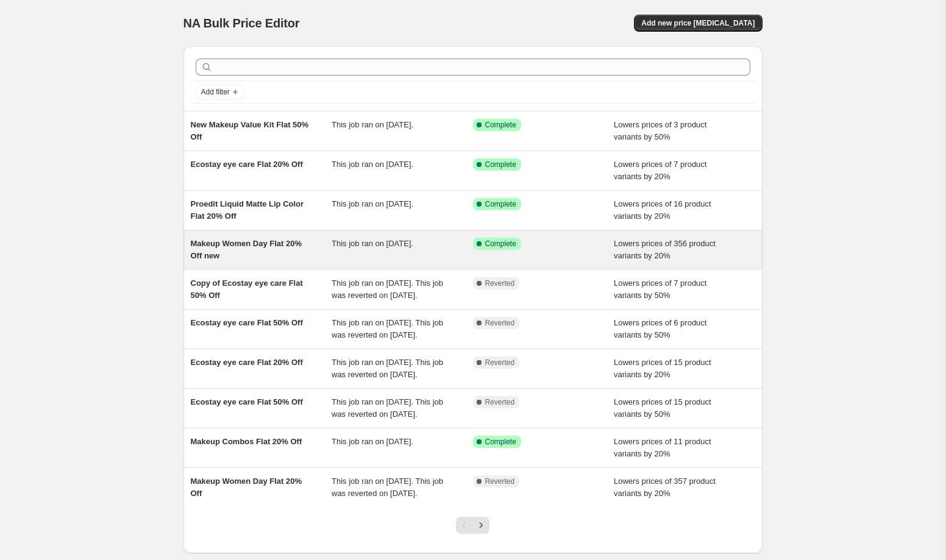 The image size is (946, 560). Describe the element at coordinates (246, 441) in the screenshot. I see `span: Makeup Combos Flat 20% Off` at that location.